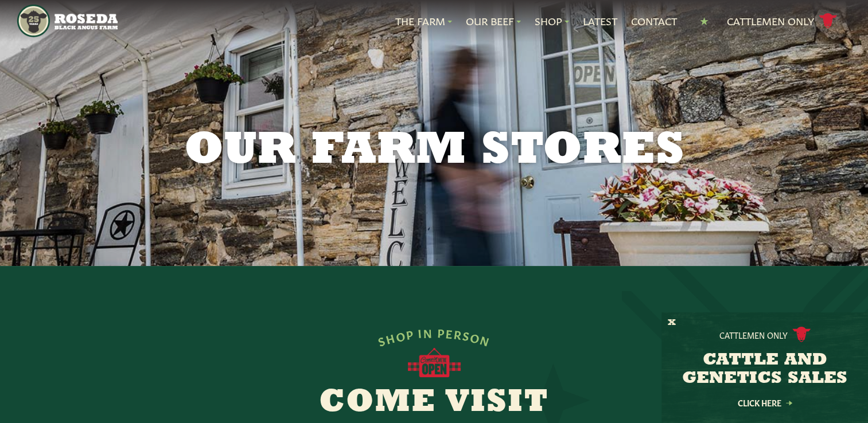  Describe the element at coordinates (423, 21) in the screenshot. I see `a: The Farm` at that location.